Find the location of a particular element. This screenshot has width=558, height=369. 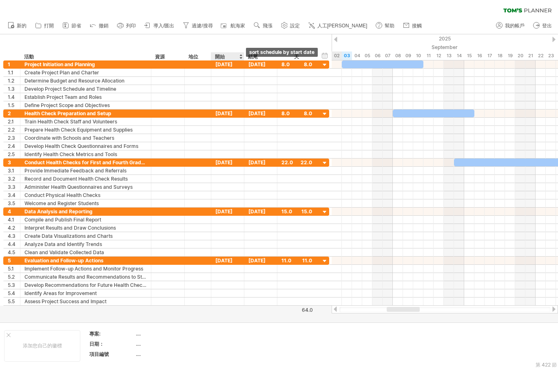

div: Thursday, 4 September 2025 is located at coordinates (357, 56).